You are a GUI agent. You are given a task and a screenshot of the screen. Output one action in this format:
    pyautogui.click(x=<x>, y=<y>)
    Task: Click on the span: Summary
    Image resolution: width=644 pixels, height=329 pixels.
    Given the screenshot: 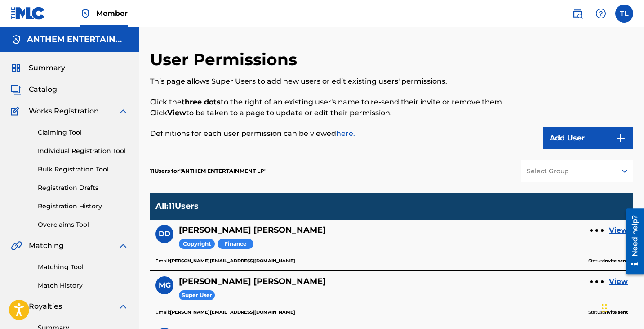 What is the action you would take?
    pyautogui.click(x=47, y=68)
    